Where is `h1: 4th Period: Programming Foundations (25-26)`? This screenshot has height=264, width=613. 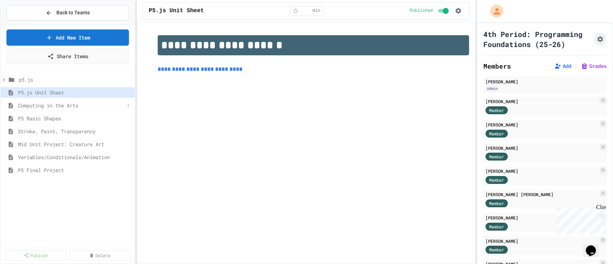
h1: 4th Period: Programming Foundations (25-26) is located at coordinates (536, 39).